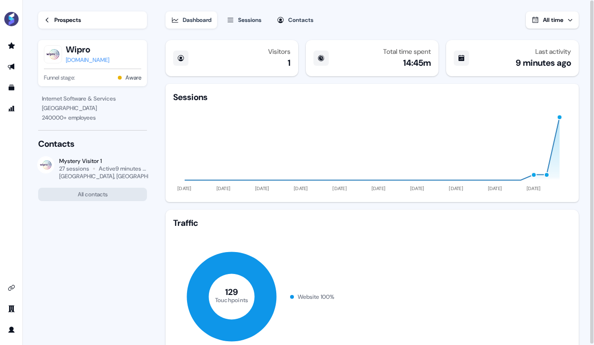 The image size is (594, 345). I want to click on button: Aware, so click(133, 78).